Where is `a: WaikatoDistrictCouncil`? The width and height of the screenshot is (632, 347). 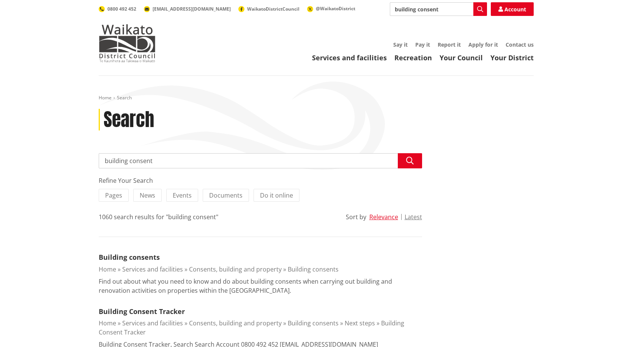
a: WaikatoDistrictCouncil is located at coordinates (269, 9).